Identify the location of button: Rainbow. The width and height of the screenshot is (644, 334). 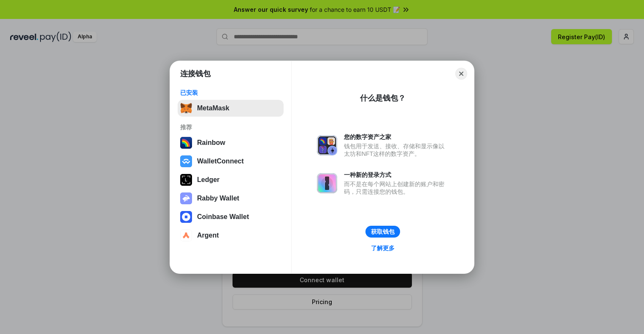
(230, 143).